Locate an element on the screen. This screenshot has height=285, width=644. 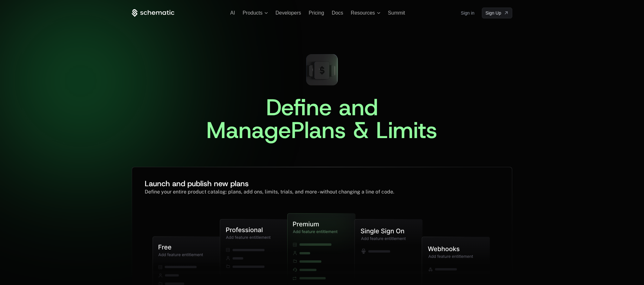
span: Resources is located at coordinates (363, 13).